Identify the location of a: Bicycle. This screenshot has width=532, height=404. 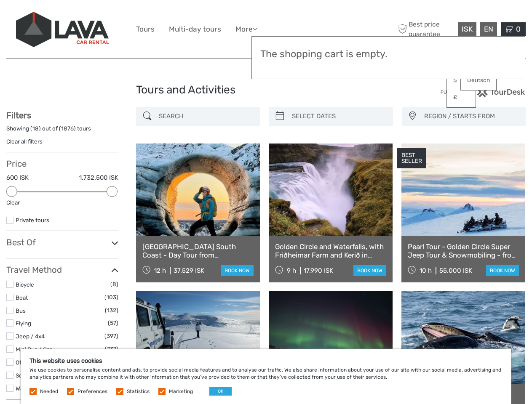
(25, 285).